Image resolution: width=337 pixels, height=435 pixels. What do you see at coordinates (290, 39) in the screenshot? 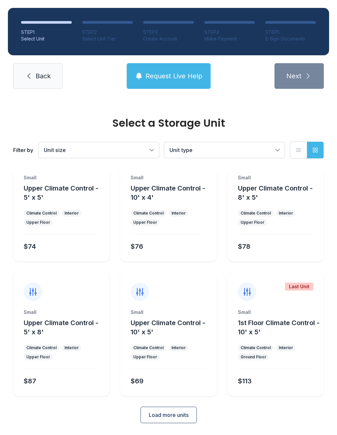
I see `div: E-Sign Documents` at bounding box center [290, 39].